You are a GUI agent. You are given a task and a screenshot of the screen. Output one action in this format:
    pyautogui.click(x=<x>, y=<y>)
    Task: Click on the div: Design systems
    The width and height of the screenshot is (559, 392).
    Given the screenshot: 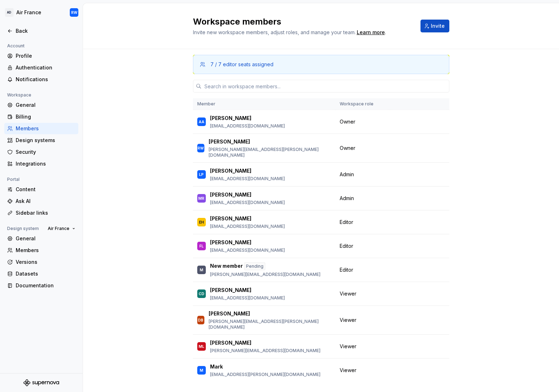 What is the action you would take?
    pyautogui.click(x=45, y=140)
    